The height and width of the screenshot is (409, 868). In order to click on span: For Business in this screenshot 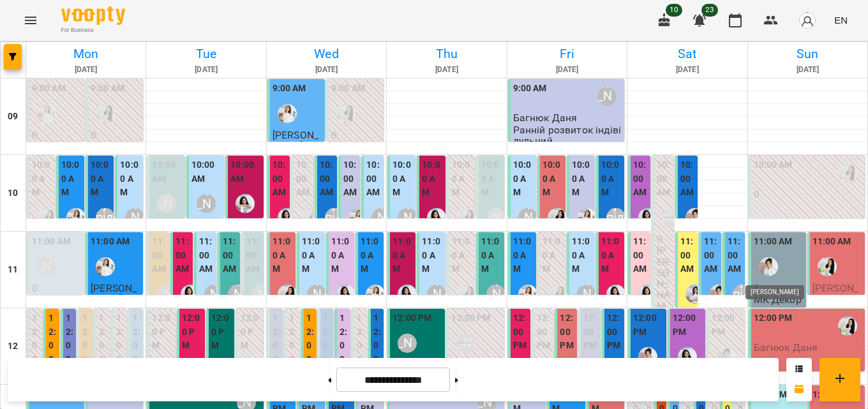, I will do `click(93, 30)`.